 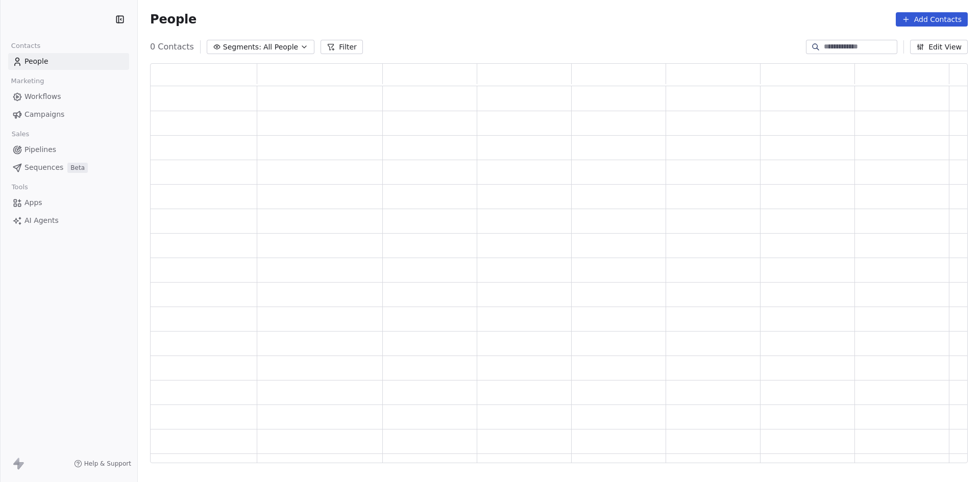 I want to click on span: Segments:, so click(x=242, y=47).